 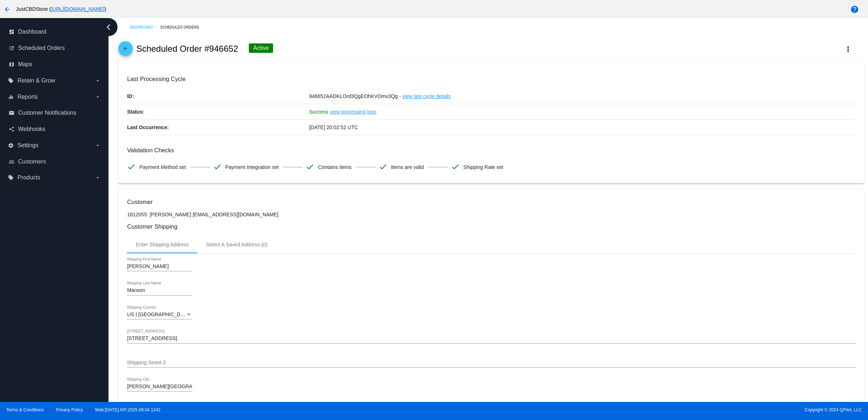 I want to click on span: Payment Integration set, so click(x=252, y=167).